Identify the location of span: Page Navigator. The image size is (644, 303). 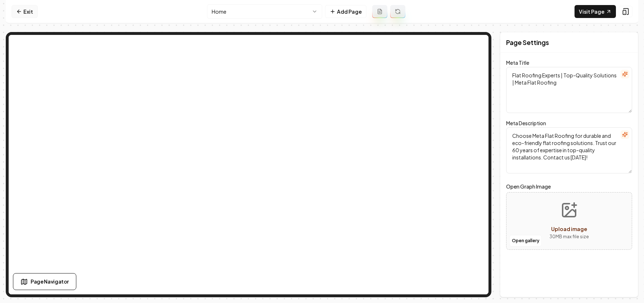
(50, 282).